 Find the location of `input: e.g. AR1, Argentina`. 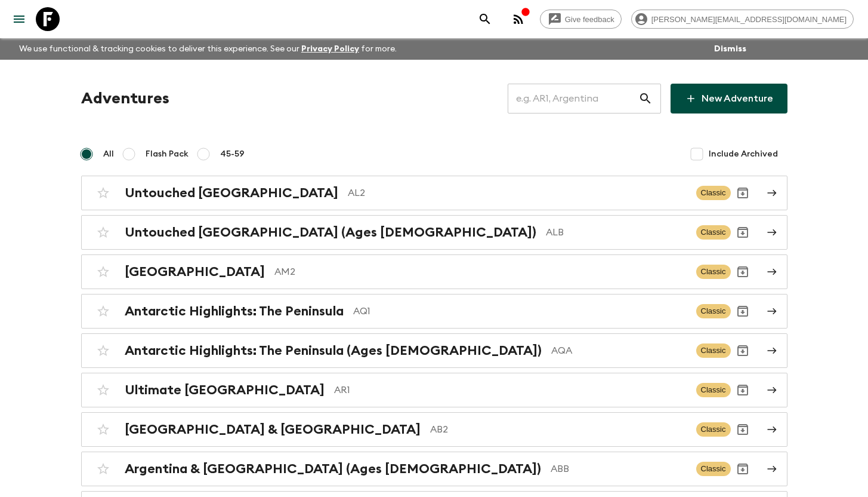

input: e.g. AR1, Argentina is located at coordinates (573, 99).